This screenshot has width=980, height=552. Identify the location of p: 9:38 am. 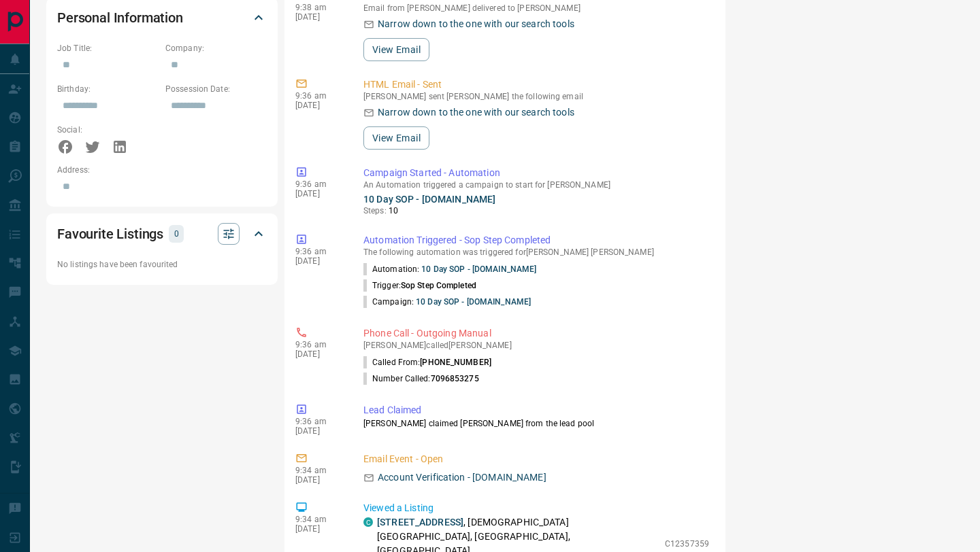
(319, 7).